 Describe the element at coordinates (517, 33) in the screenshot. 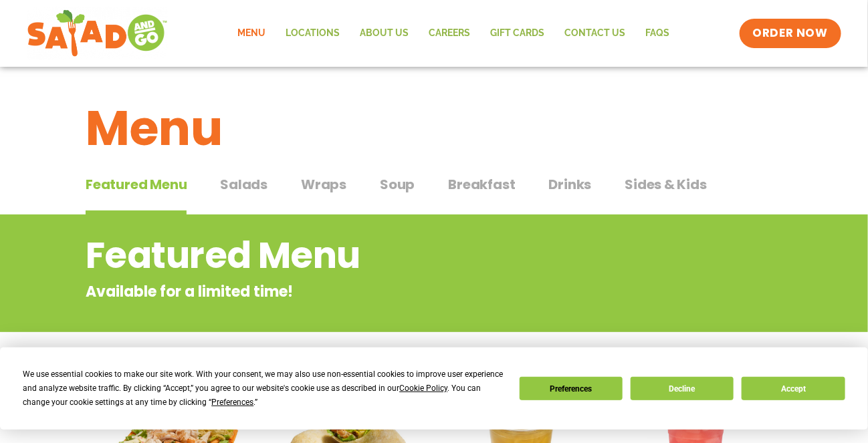

I see `a: GIFT CARDS` at that location.